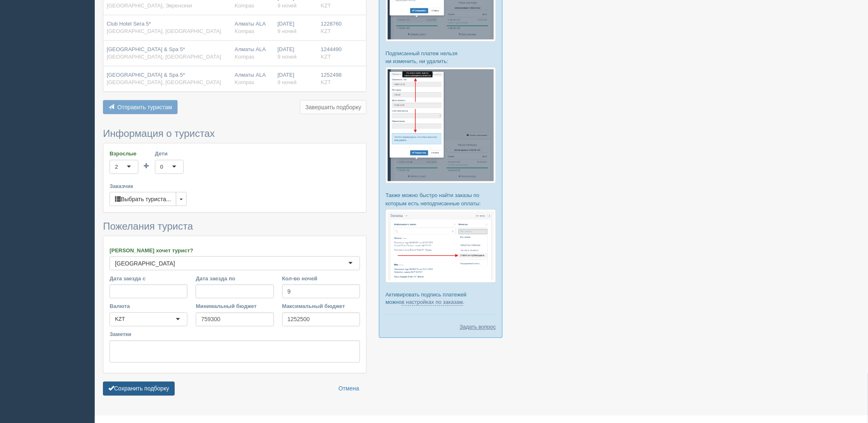 This screenshot has width=868, height=423. What do you see at coordinates (143, 199) in the screenshot?
I see `button: Выбрать туриста...` at bounding box center [143, 199].